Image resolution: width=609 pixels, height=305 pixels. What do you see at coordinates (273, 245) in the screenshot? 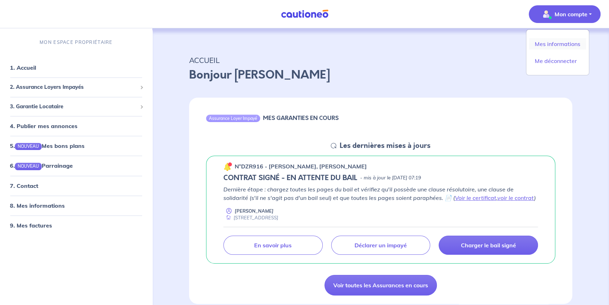
I see `p: En savoir plus` at bounding box center [273, 245].